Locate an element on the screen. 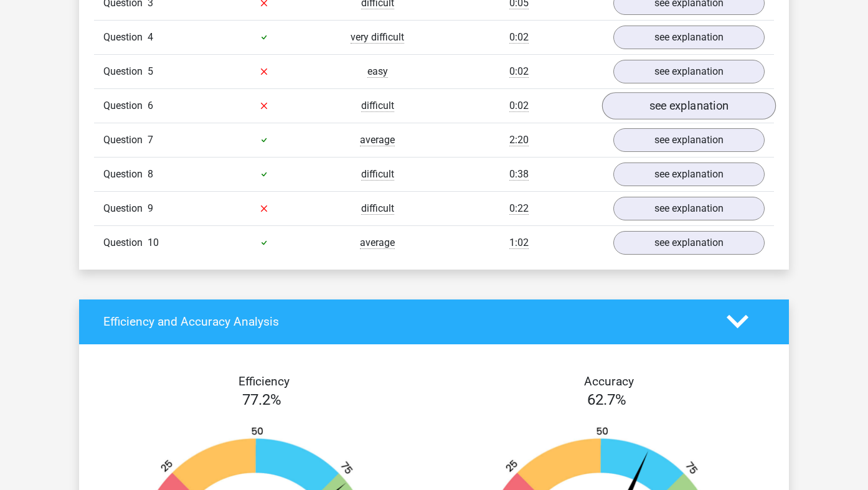 The image size is (868, 490). span: very difficult is located at coordinates (377, 37).